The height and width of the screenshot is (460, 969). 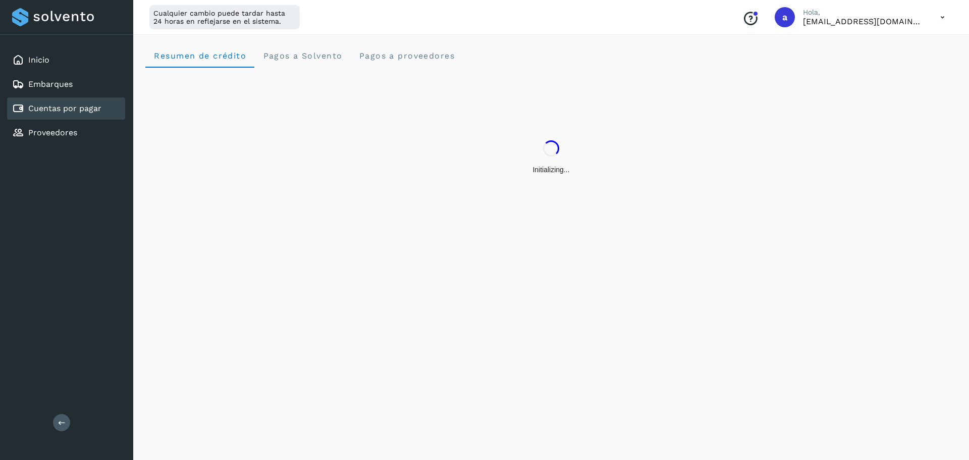 What do you see at coordinates (39, 60) in the screenshot?
I see `a: Inicio` at bounding box center [39, 60].